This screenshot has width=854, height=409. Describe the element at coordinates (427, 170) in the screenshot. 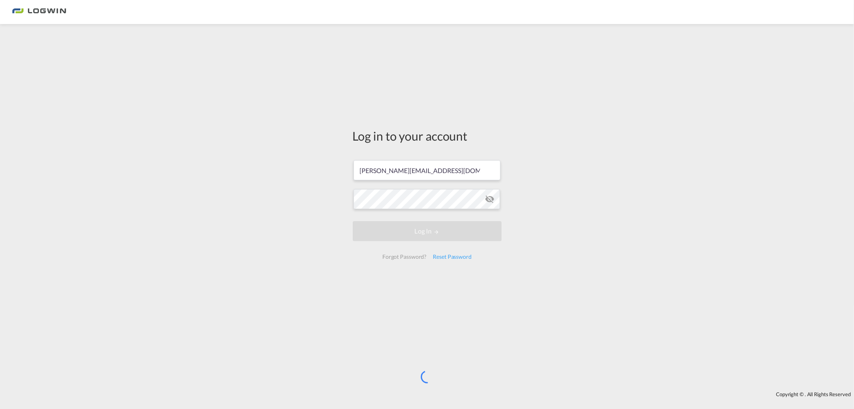

I see `input: Enter email/phone number` at that location.